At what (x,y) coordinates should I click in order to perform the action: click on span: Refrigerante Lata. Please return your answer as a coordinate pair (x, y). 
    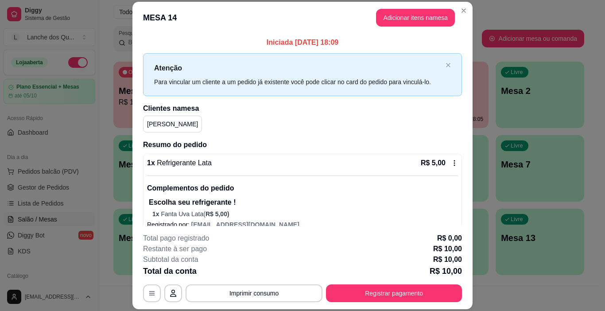
    Looking at the image, I should click on (183, 162).